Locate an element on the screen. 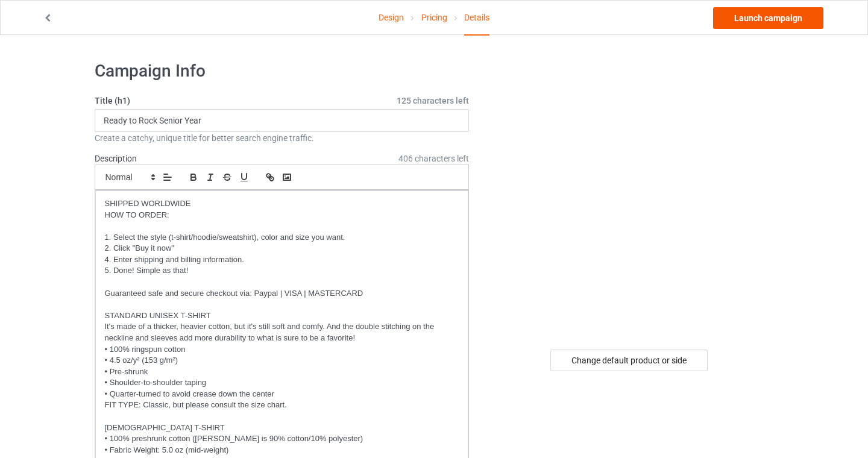 The height and width of the screenshot is (458, 868). p: Guaranteed safe and secure checkout via: Paypal | VISA | MASTERCARD is located at coordinates (282, 293).